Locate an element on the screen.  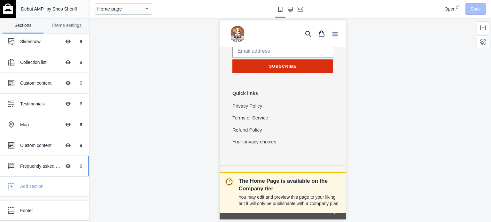
a: Privacy Policy is located at coordinates (27, 85).